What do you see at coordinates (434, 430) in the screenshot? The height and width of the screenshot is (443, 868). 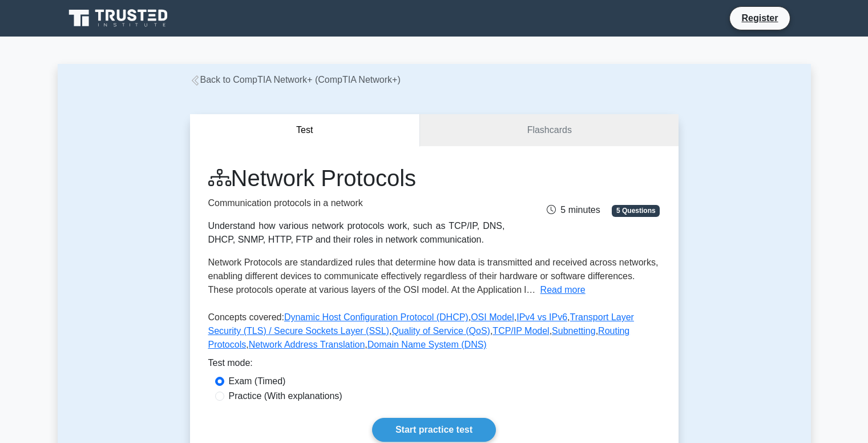 I see `a: Start practice test` at bounding box center [434, 430].